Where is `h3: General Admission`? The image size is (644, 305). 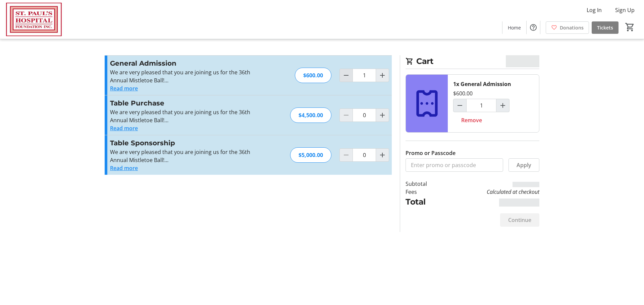 h3: General Admission is located at coordinates (183, 63).